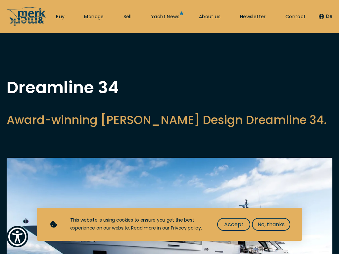 The width and height of the screenshot is (339, 254). Describe the element at coordinates (166, 88) in the screenshot. I see `h1: Dreamline 34` at that location.